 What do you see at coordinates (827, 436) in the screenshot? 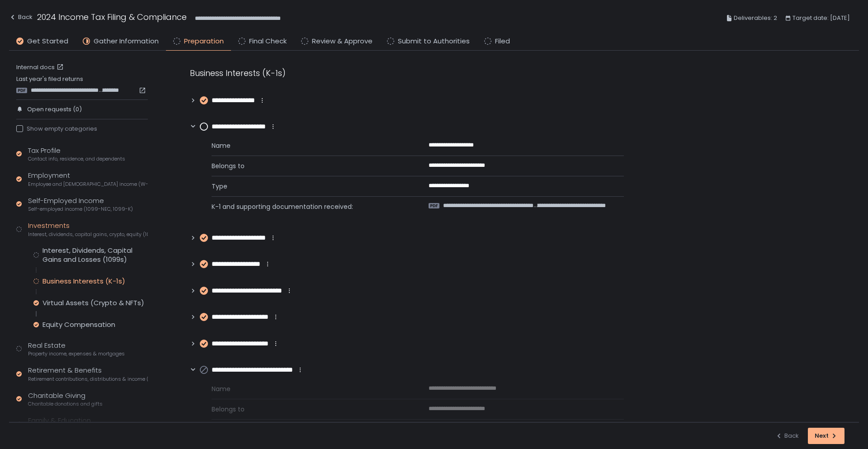
I see `div: Next` at bounding box center [827, 436].